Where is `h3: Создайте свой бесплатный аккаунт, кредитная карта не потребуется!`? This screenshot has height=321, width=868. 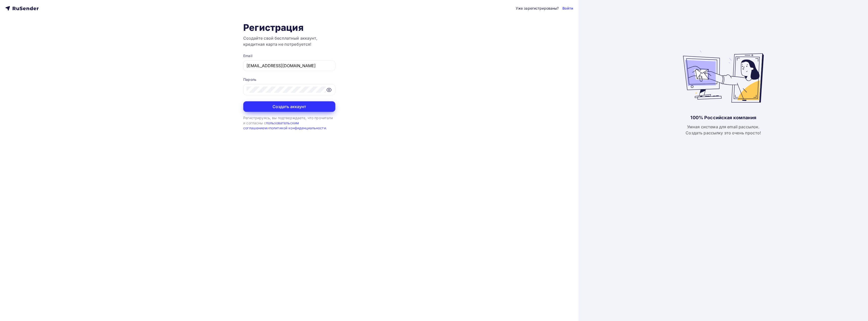 h3: Создайте свой бесплатный аккаунт, кредитная карта не потребуется! is located at coordinates (289, 41).